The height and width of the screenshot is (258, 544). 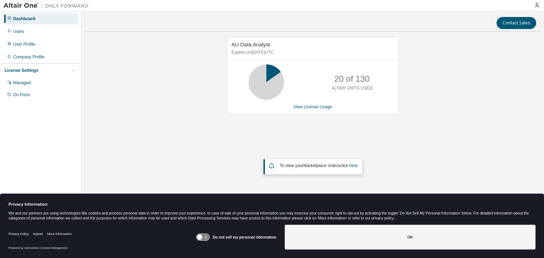 What do you see at coordinates (24, 19) in the screenshot?
I see `div: Dashboard` at bounding box center [24, 19].